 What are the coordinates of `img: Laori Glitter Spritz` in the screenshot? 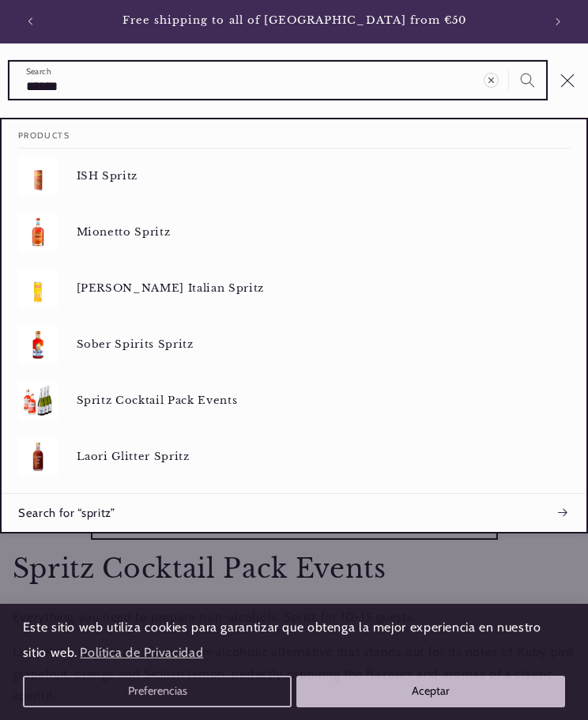 It's located at (38, 456).